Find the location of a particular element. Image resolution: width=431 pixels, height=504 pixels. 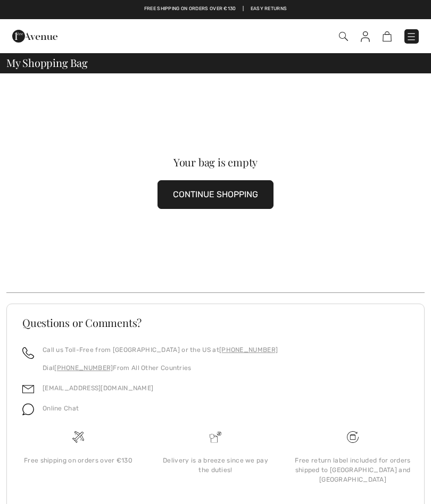

img: My Info is located at coordinates (365, 37).